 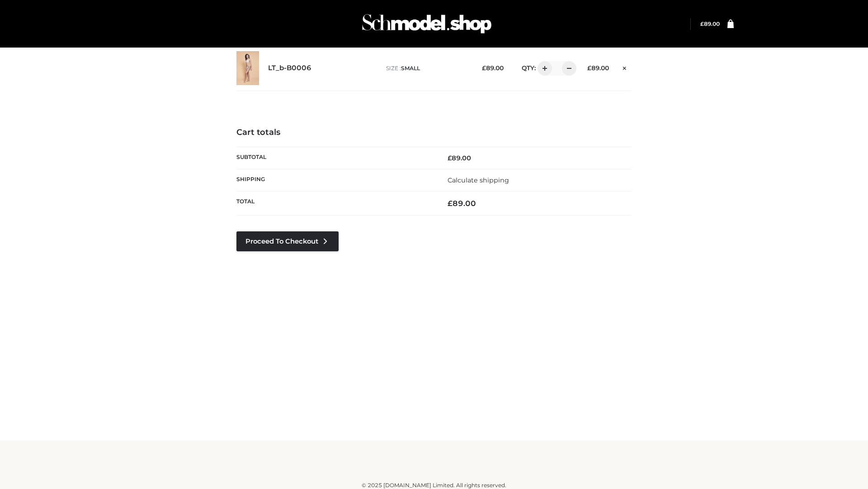 I want to click on h4: Cart totals, so click(x=434, y=133).